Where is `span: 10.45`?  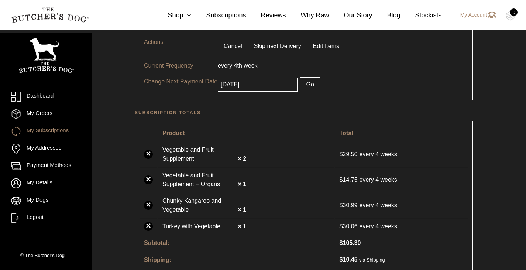
span: 10.45 is located at coordinates (348, 259).